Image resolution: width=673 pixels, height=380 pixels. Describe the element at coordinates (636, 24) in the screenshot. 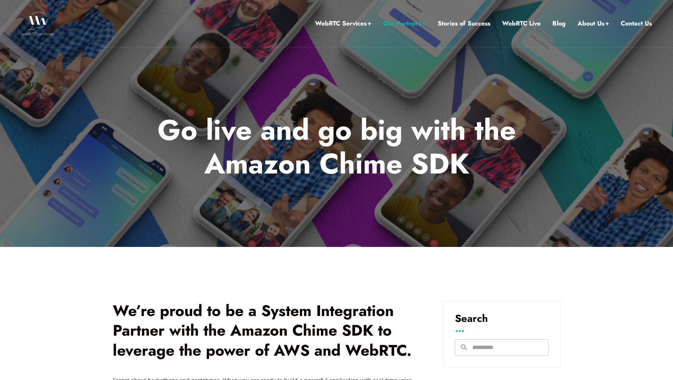

I see `a: Contact Us` at that location.